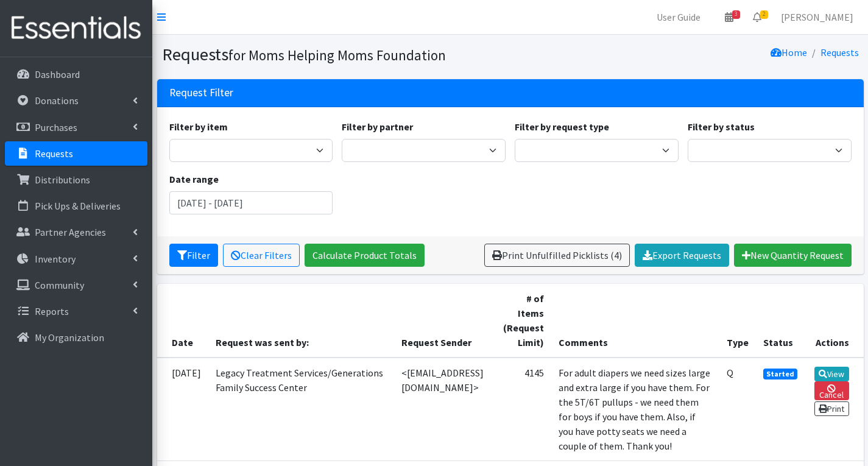 The height and width of the screenshot is (466, 868). Describe the element at coordinates (76, 337) in the screenshot. I see `a: My Organization` at that location.